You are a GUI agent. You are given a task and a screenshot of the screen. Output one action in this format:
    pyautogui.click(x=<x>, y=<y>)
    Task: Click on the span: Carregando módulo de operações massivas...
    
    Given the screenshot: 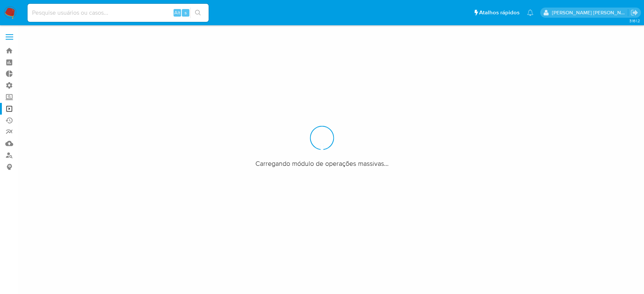 What is the action you would take?
    pyautogui.click(x=322, y=164)
    